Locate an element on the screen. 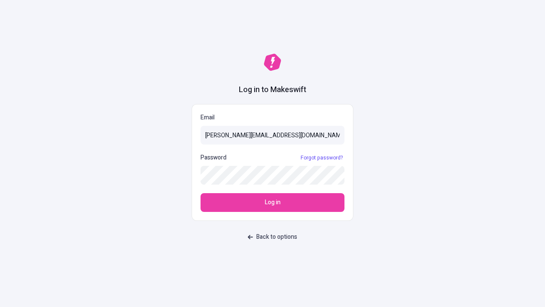 The image size is (545, 307). p: Password is located at coordinates (213, 158).